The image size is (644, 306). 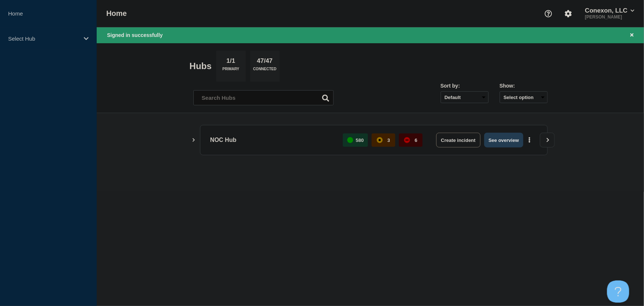 I want to click on div: Sort by:, so click(x=465, y=86).